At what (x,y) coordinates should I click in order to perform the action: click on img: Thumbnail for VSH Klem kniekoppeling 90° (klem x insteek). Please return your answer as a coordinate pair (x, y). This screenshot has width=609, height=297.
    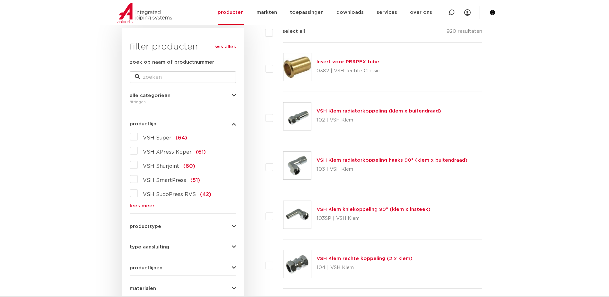
    Looking at the image, I should click on (297, 215).